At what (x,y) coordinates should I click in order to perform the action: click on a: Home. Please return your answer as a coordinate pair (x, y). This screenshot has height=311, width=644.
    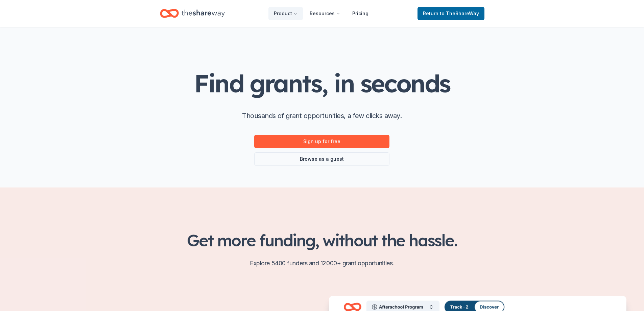
    Looking at the image, I should click on (192, 13).